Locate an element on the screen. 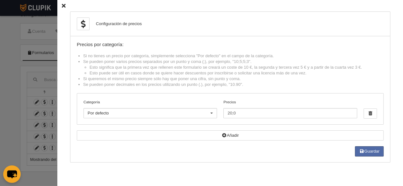 This screenshot has width=403, height=186. li: Se pueden poner varios precios separados por un punto y coma (;), por ejemplo, "10;5;5;3". is located at coordinates (233, 67).